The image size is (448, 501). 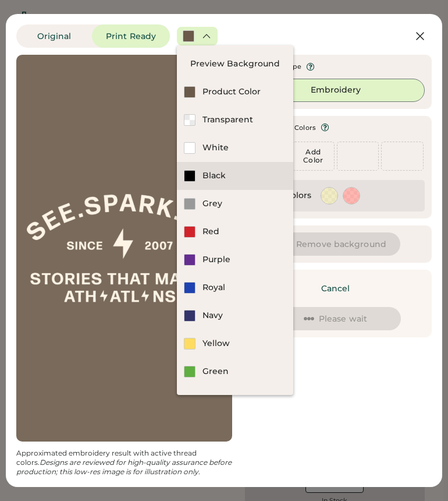 What do you see at coordinates (336, 288) in the screenshot?
I see `button: Cancel` at bounding box center [336, 288].